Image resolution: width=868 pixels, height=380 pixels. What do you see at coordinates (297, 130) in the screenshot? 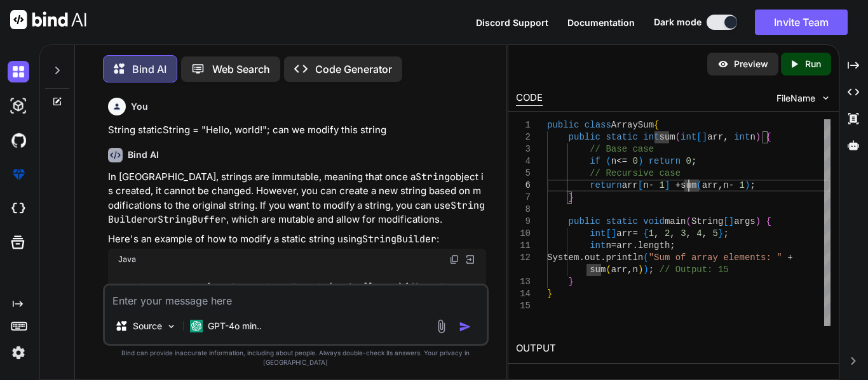
I see `p: String staticString = "Hello, world!"; can we modify this string` at bounding box center [297, 130].